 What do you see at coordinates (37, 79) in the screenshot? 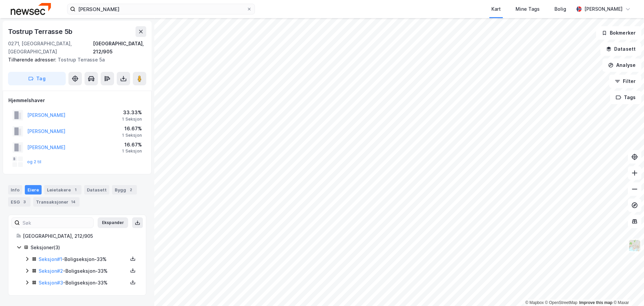
I see `button: Tag` at bounding box center [37, 79].